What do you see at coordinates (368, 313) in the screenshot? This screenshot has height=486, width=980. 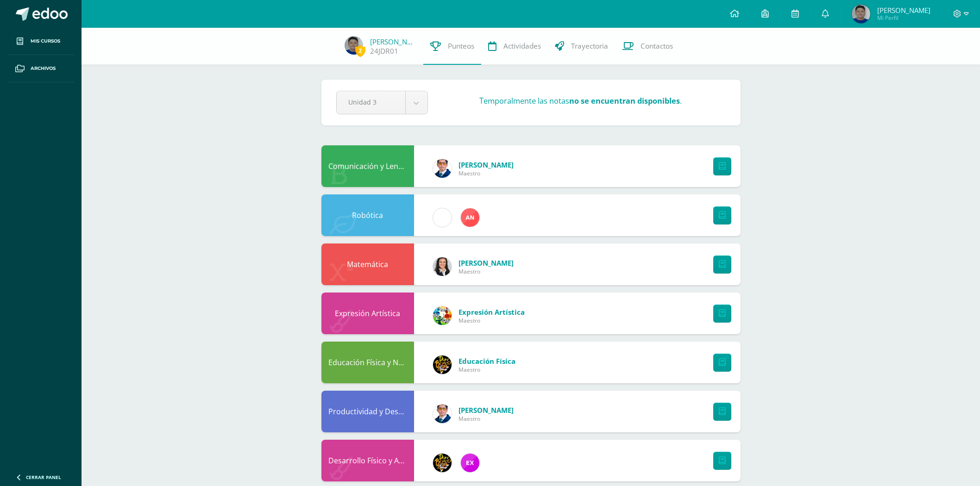 I see `div: Expresión Artística` at bounding box center [368, 313].